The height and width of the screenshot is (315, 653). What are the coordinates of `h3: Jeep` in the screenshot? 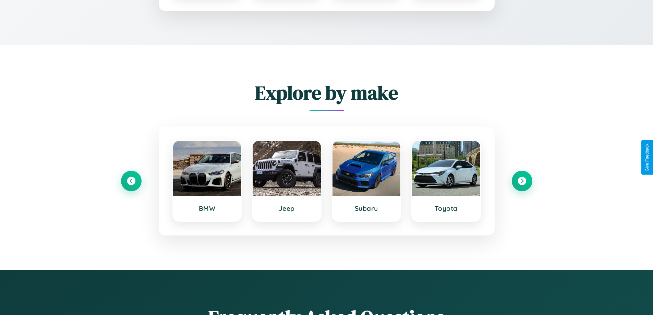 It's located at (287, 208).